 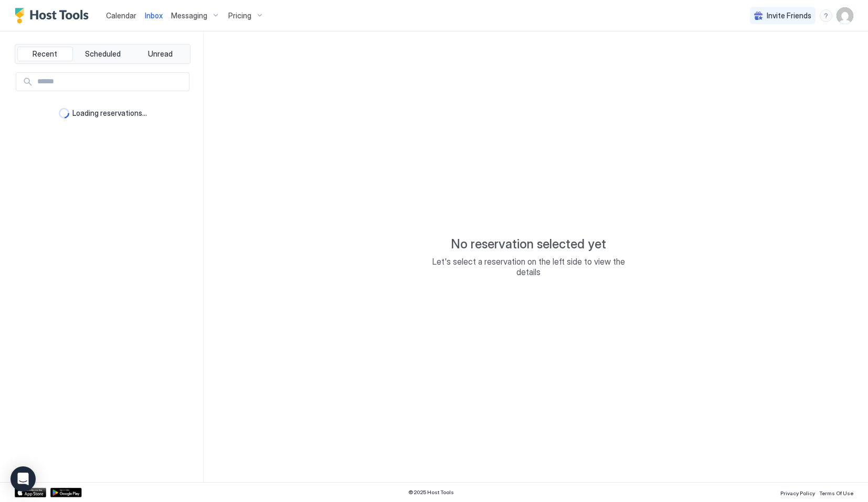 I want to click on div: Open Intercom Messenger, so click(x=23, y=479).